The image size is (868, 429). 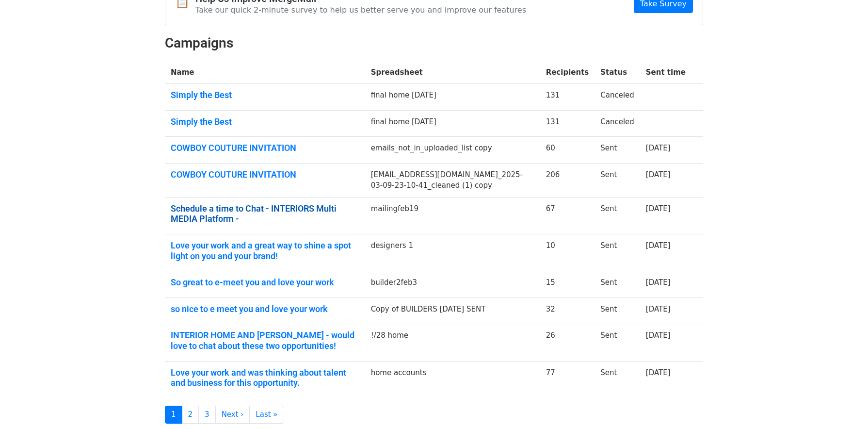 I want to click on th: Spreadsheet, so click(x=453, y=72).